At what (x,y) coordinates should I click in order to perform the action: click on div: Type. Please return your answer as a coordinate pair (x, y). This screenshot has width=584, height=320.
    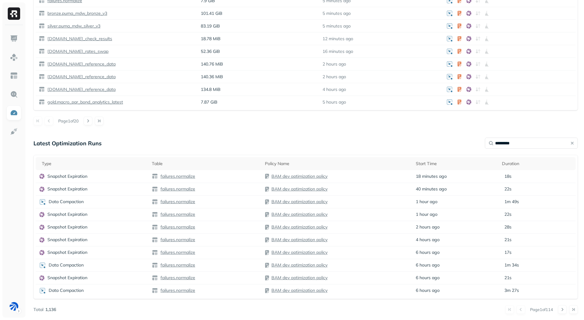
    Looking at the image, I should click on (93, 164).